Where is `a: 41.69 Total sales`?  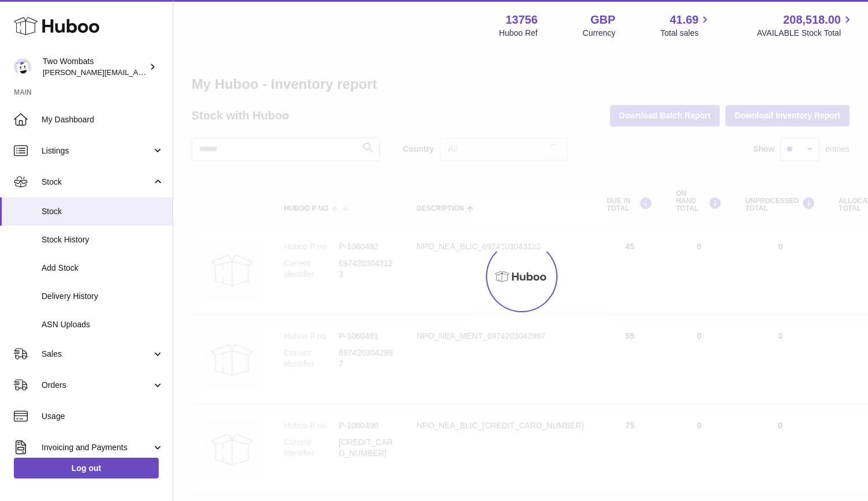 a: 41.69 Total sales is located at coordinates (685, 26).